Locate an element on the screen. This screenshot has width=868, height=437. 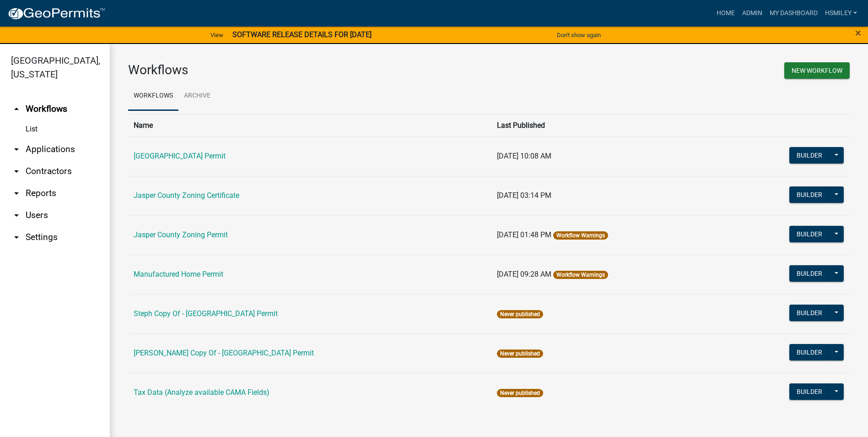
a: Home is located at coordinates (726, 14).